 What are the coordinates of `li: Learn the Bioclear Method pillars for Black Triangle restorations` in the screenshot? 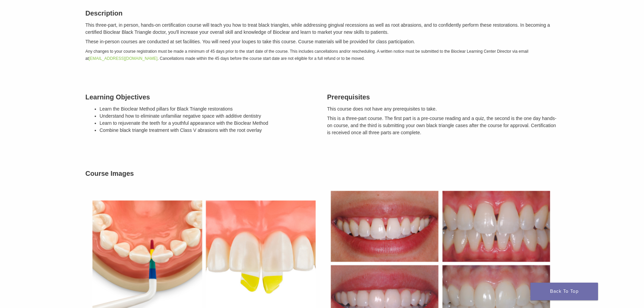 It's located at (208, 109).